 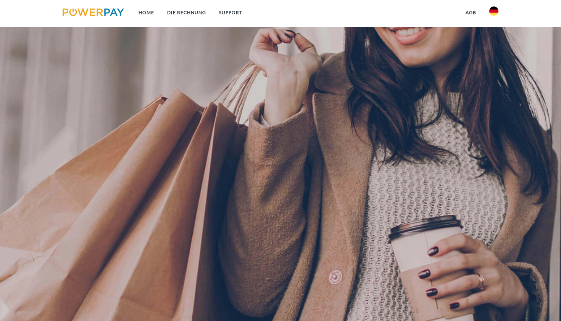 I want to click on a: SUPPORT, so click(x=231, y=13).